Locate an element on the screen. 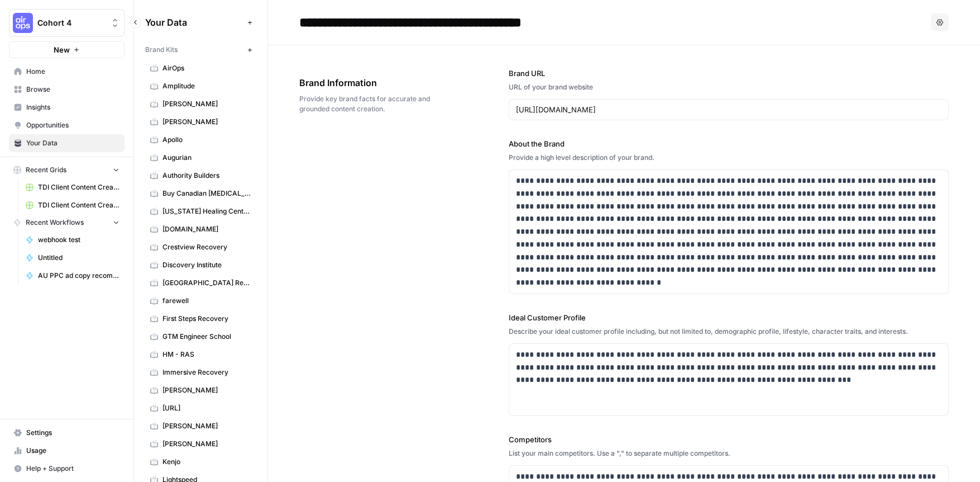 The width and height of the screenshot is (980, 482). span: Authority Builders is located at coordinates (207, 176).